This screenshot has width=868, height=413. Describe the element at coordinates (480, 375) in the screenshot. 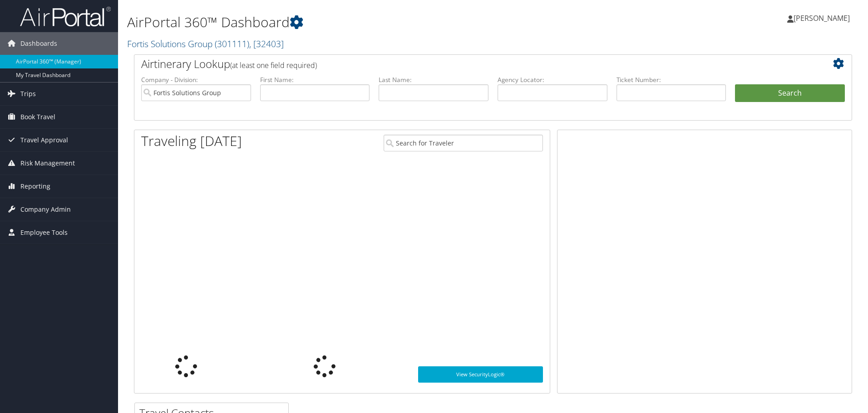

I see `a: View SecurityLogic®` at that location.